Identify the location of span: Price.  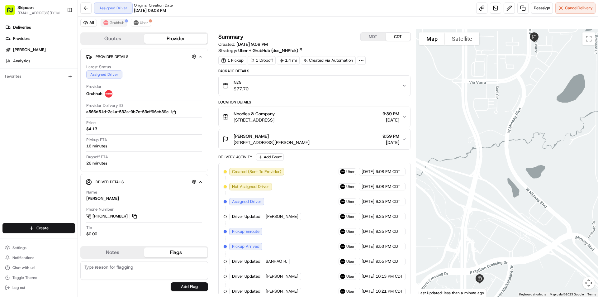
(91, 123).